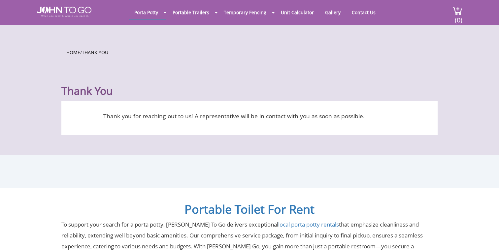 This screenshot has height=251, width=499. I want to click on p: Thank you for reaching out to us! A representative will be in contact with you as soon as possible., so click(234, 116).